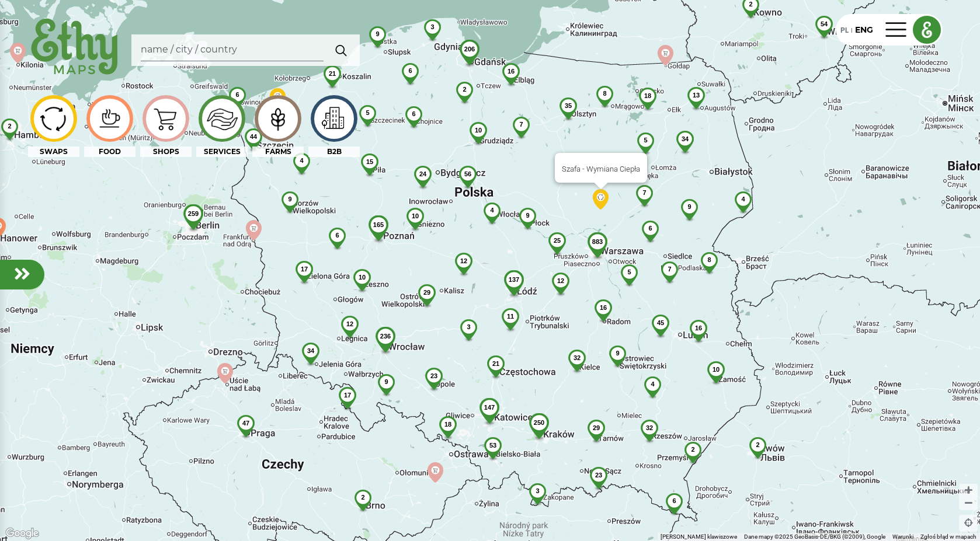 The width and height of the screenshot is (980, 541). I want to click on span: 13, so click(696, 95).